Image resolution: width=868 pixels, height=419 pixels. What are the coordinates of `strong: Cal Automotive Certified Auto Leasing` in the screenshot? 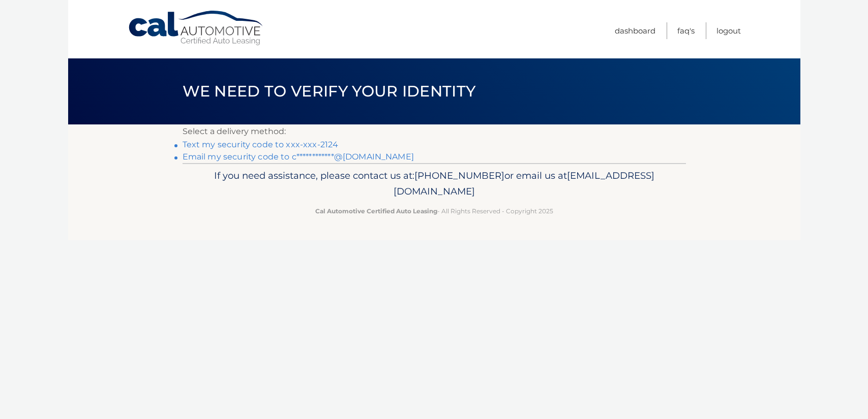 It's located at (376, 211).